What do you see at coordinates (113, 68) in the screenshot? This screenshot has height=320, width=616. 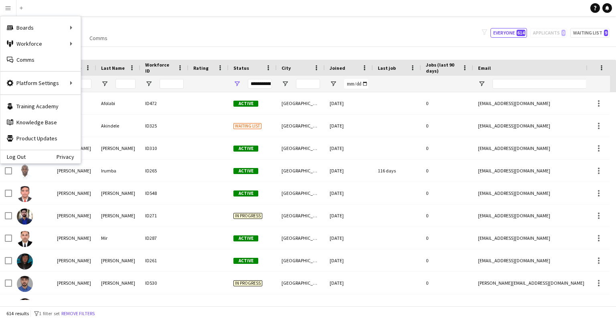 I see `span: Last Name` at bounding box center [113, 68].